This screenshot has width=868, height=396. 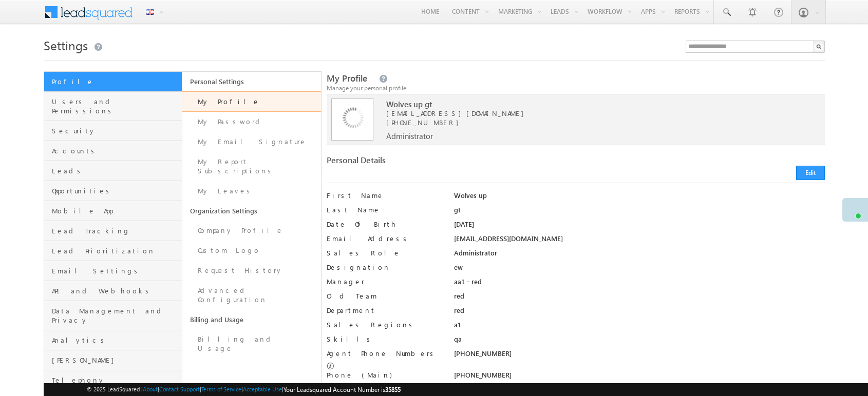 I want to click on div: Manage your personal profile, so click(x=576, y=89).